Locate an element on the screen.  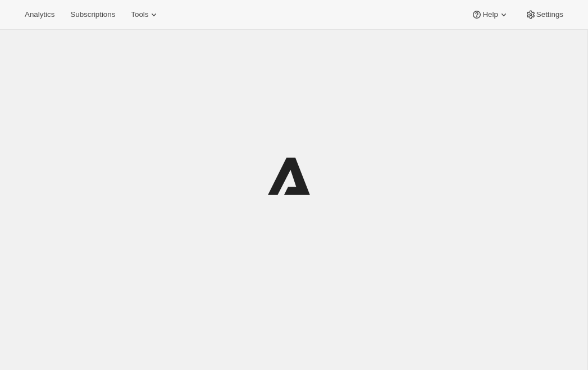
span: Settings is located at coordinates (549, 14).